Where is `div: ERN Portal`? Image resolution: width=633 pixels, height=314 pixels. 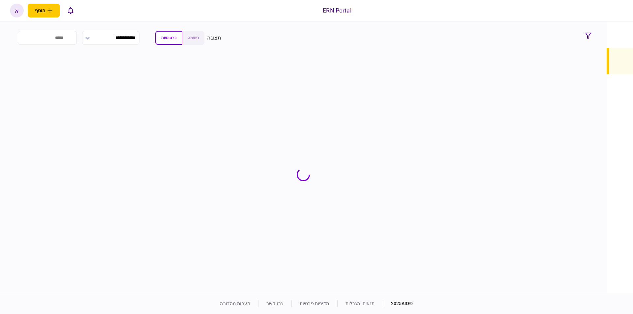
div: ERN Portal is located at coordinates (337, 11).